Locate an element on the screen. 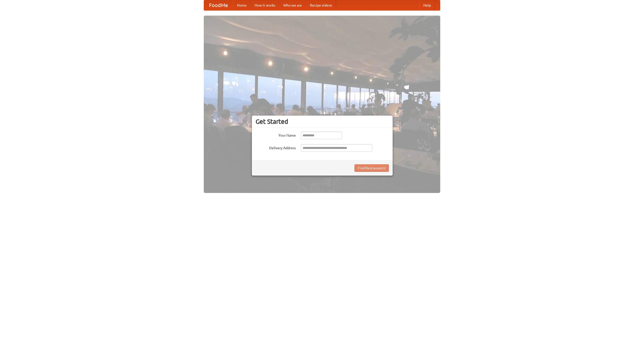  a: FoodMe is located at coordinates (218, 5).